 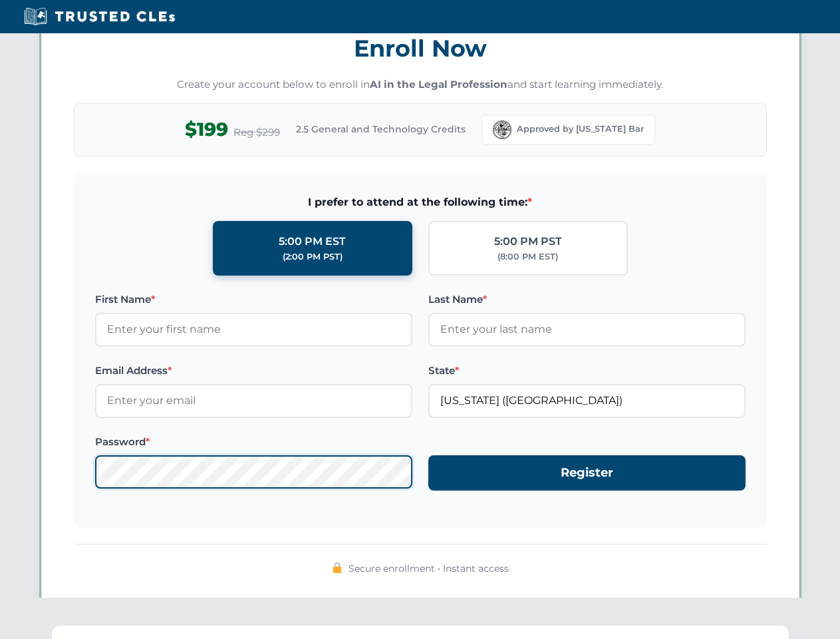 What do you see at coordinates (253, 330) in the screenshot?
I see `input: Enter your first name` at bounding box center [253, 330].